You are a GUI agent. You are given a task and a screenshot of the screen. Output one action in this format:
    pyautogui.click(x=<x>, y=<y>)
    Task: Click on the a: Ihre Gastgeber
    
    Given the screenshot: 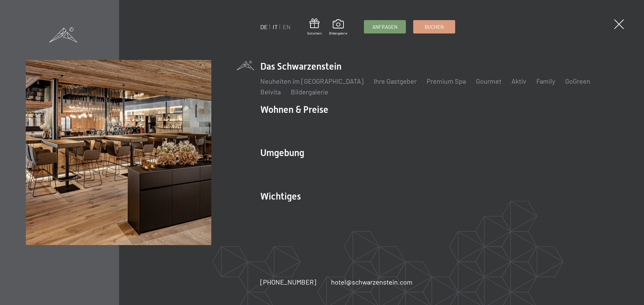 What is the action you would take?
    pyautogui.click(x=395, y=81)
    